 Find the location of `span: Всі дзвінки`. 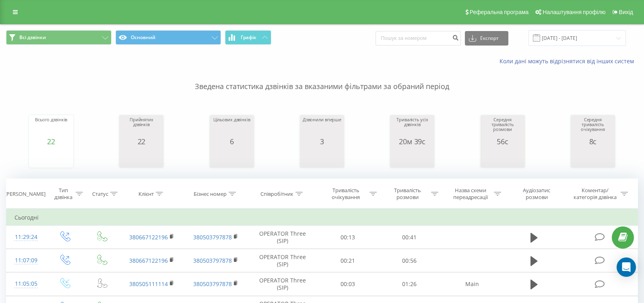

span: Всі дзвінки is located at coordinates (33, 37).